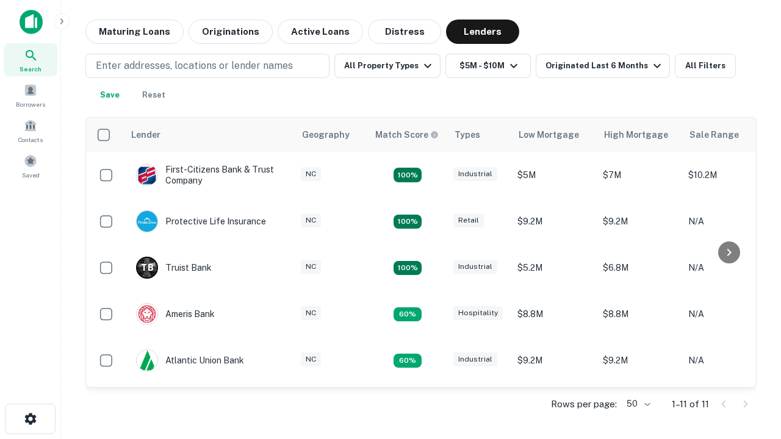 This screenshot has height=439, width=781. Describe the element at coordinates (640, 268) in the screenshot. I see `td: $6.8M` at that location.